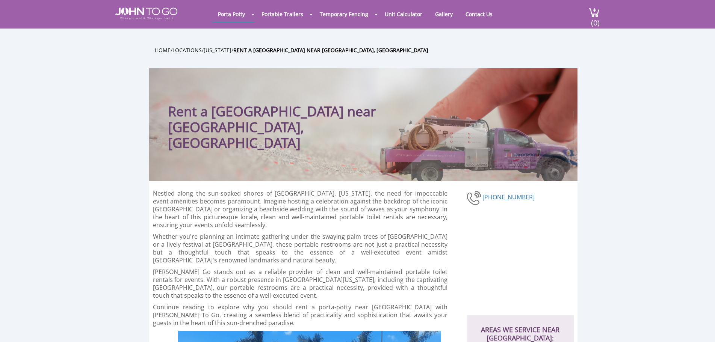  What do you see at coordinates (473, 146) in the screenshot?
I see `img: Truck` at bounding box center [473, 146].